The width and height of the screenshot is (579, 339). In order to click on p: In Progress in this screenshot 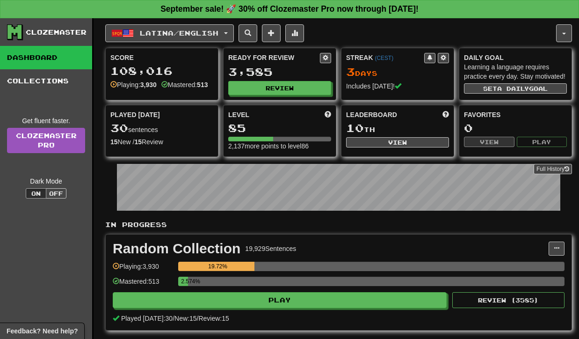, I will do `click(339, 224)`.